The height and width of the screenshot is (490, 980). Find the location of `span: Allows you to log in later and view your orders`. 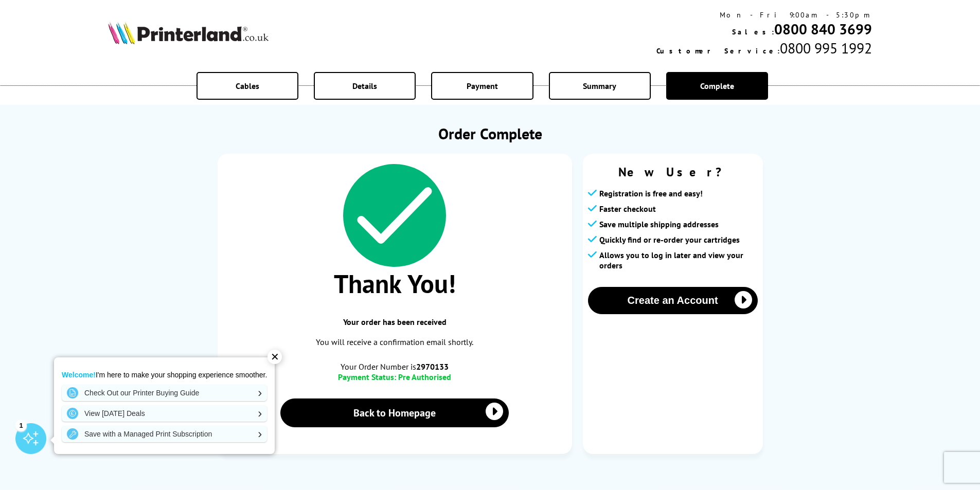

span: Allows you to log in later and view your orders is located at coordinates (679, 260).